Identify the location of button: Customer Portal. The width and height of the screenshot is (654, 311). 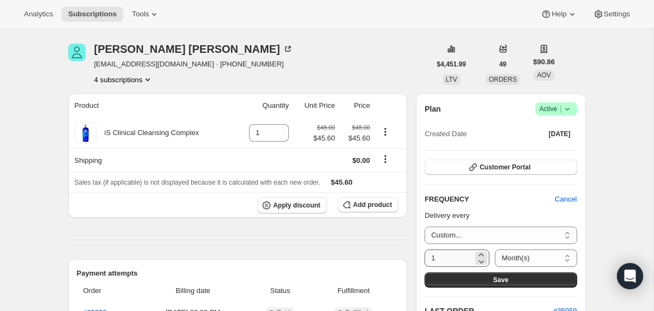
(501, 167).